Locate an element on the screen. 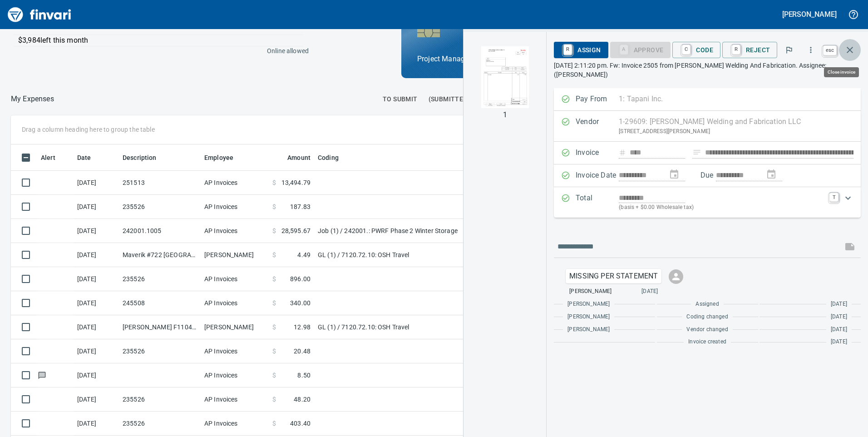 This screenshot has width=868, height=437. p: Online allowed is located at coordinates (157, 51).